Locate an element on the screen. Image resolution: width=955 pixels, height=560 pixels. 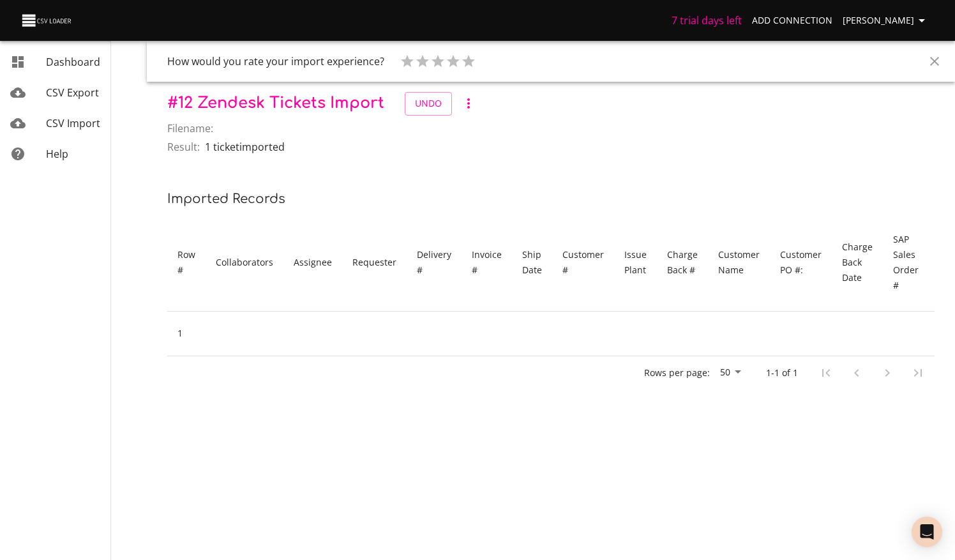
th: Charge Back # is located at coordinates (683, 262).